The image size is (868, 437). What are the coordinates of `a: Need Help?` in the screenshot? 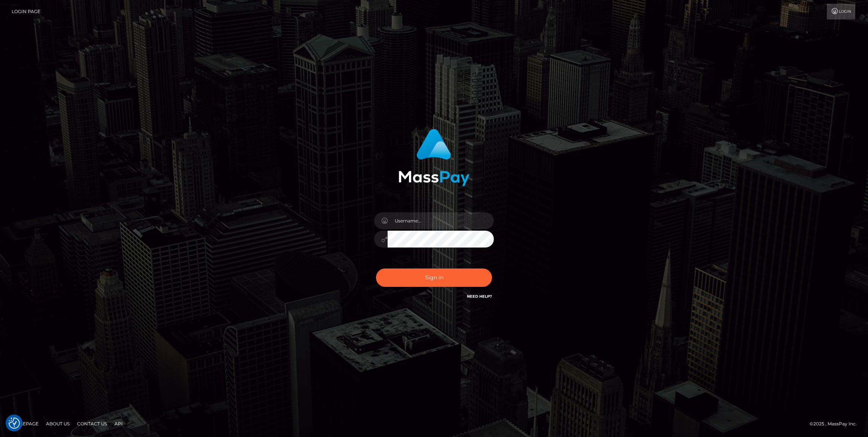 It's located at (480, 296).